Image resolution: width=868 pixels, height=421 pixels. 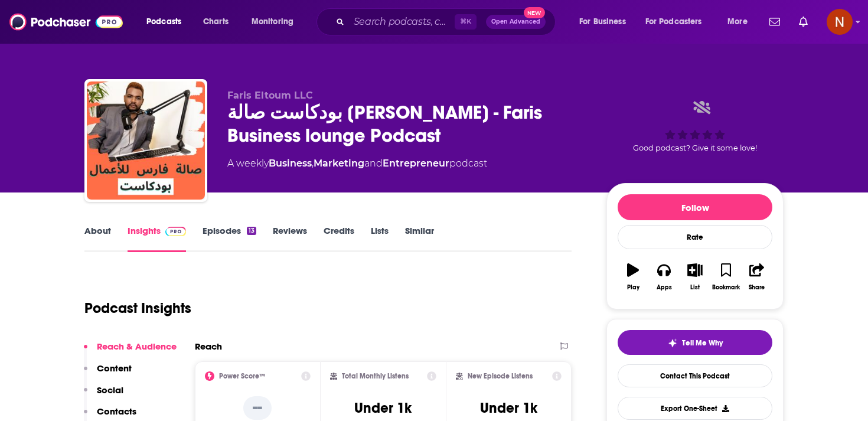 I want to click on img: Podchaser - Follow, Share and Rate Podcasts, so click(x=66, y=22).